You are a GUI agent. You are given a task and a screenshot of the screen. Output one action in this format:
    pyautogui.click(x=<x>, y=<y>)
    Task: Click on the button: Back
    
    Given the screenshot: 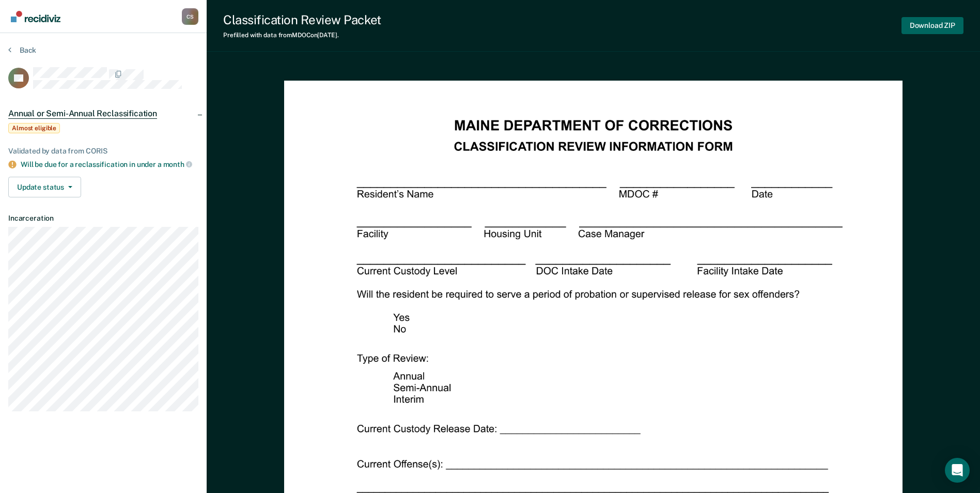 What is the action you would take?
    pyautogui.click(x=22, y=50)
    